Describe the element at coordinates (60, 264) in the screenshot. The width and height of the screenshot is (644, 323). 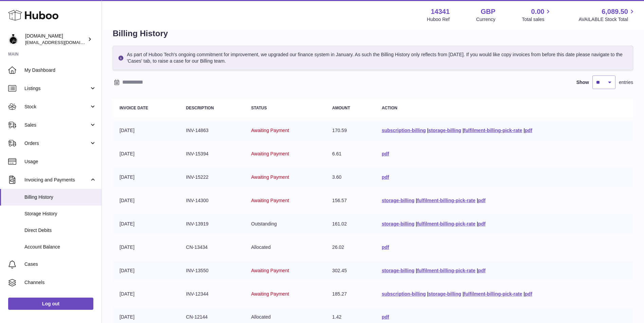
I see `span: Cases` at that location.